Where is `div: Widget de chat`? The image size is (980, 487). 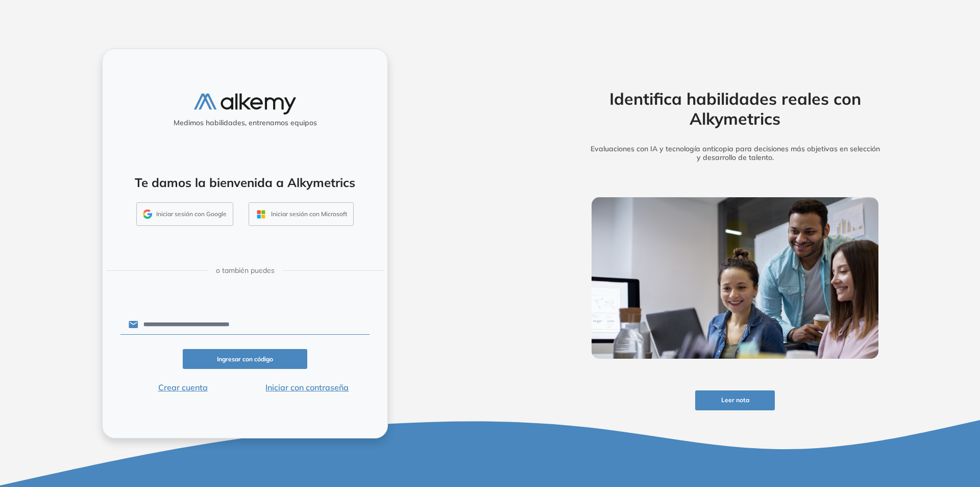 div: Widget de chat is located at coordinates (889, 428).